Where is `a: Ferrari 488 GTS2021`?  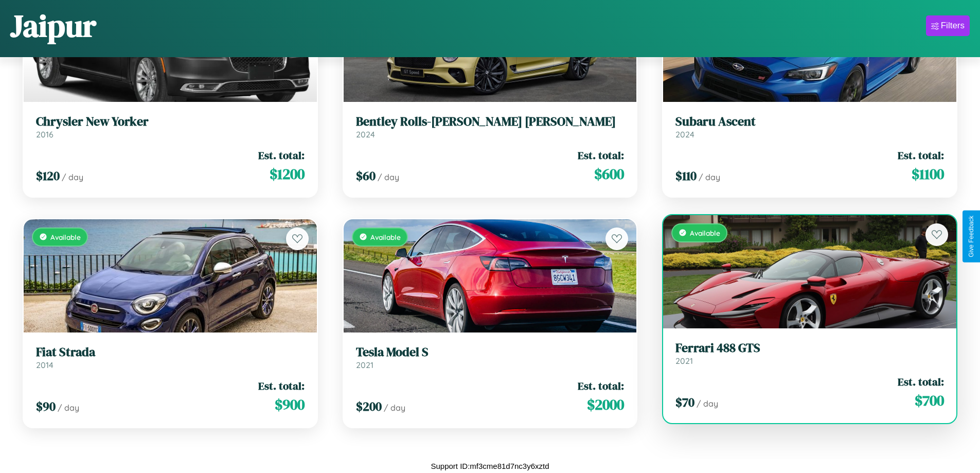
a: Ferrari 488 GTS2021 is located at coordinates (810, 353).